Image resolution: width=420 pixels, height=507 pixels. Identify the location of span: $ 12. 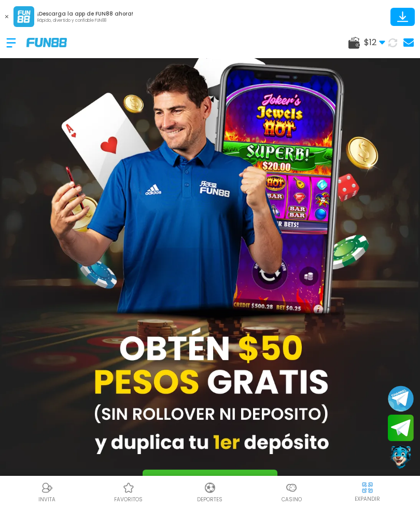
(374, 43).